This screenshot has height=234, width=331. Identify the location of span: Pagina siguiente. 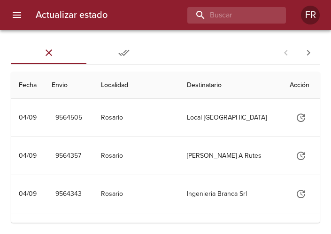
(309, 53).